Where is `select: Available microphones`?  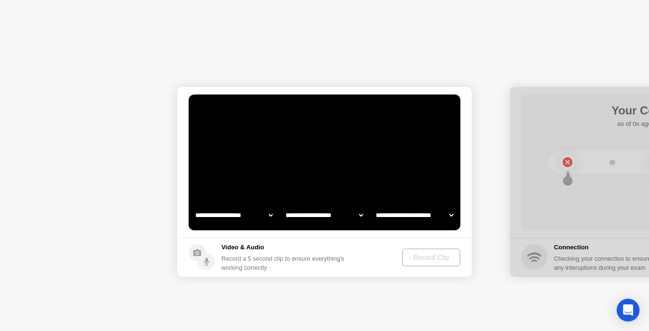
select: Available microphones is located at coordinates (414, 215).